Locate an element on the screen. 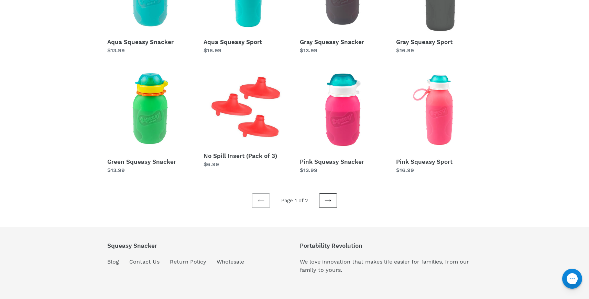 This screenshot has width=589, height=299. p: Squeasy Snacker is located at coordinates (176, 246).